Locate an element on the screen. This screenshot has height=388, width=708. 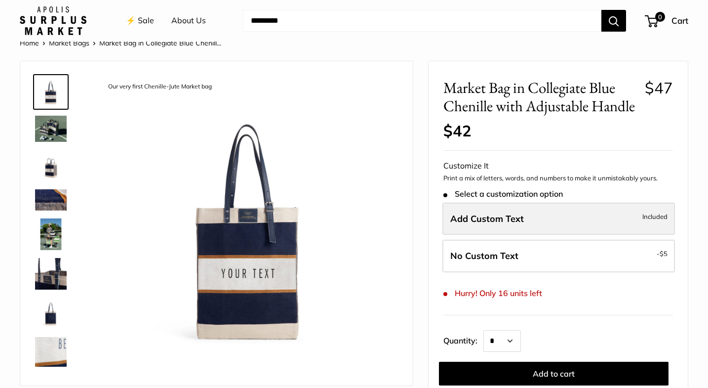
button: Add to cart is located at coordinates (554, 373).